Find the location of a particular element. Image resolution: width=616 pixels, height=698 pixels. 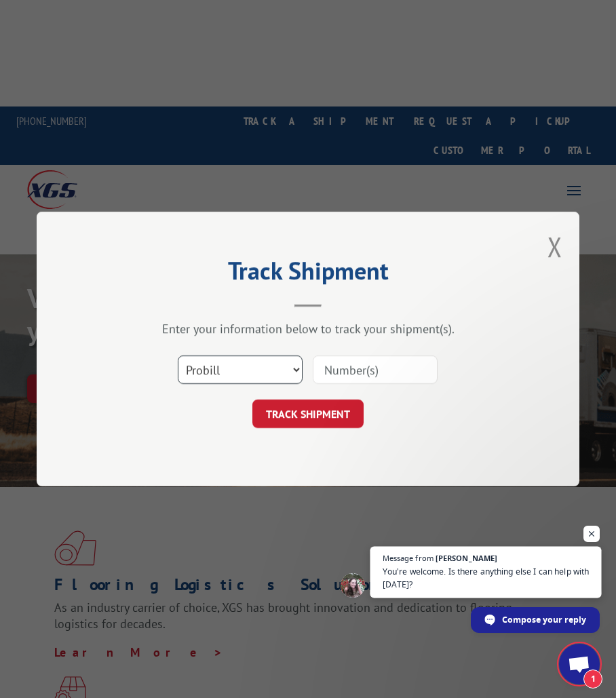

div: Enter your information below to track your shipment(s). is located at coordinates (308, 329).